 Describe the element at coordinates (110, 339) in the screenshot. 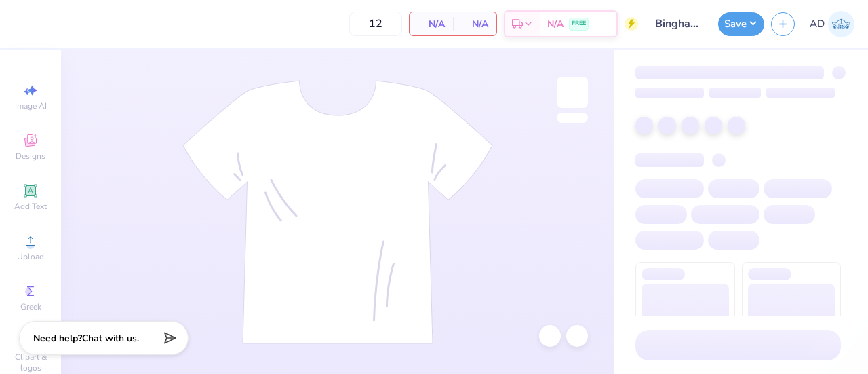

I see `span: Chat with us.` at that location.